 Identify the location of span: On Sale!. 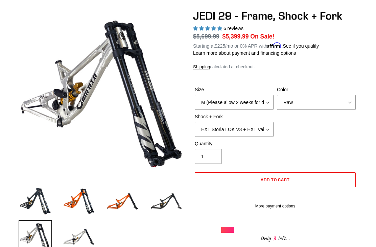
(262, 36).